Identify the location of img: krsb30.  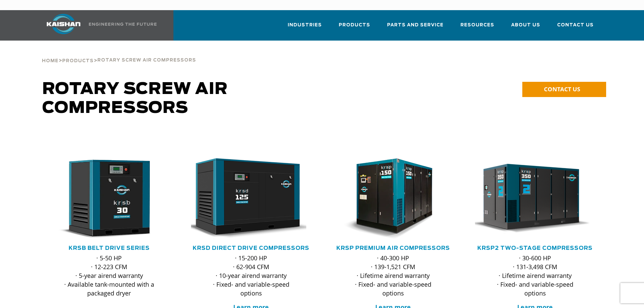
(104, 199).